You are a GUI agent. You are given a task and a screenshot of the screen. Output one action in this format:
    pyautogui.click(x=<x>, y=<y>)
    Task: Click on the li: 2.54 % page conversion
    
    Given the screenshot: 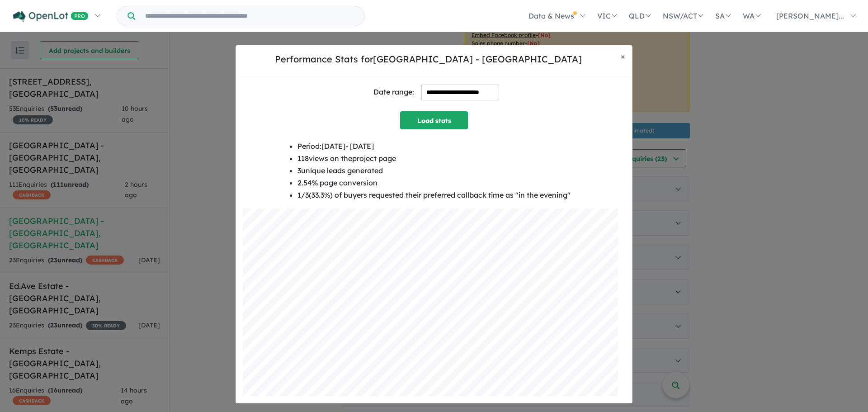 What is the action you would take?
    pyautogui.click(x=434, y=183)
    